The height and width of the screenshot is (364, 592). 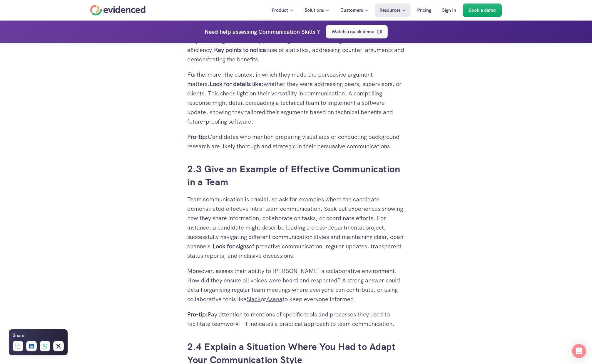 I want to click on a: Asana, so click(x=274, y=299).